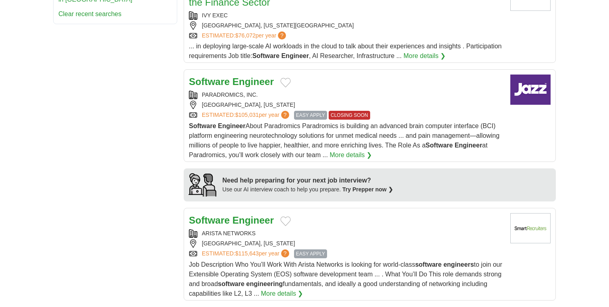 The width and height of the screenshot is (609, 307). What do you see at coordinates (459, 264) in the screenshot?
I see `strong: engineers` at bounding box center [459, 264].